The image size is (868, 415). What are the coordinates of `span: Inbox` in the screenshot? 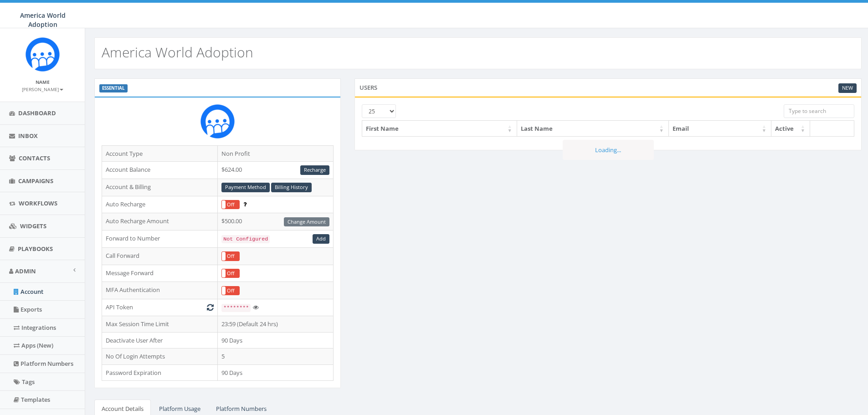 It's located at (28, 136).